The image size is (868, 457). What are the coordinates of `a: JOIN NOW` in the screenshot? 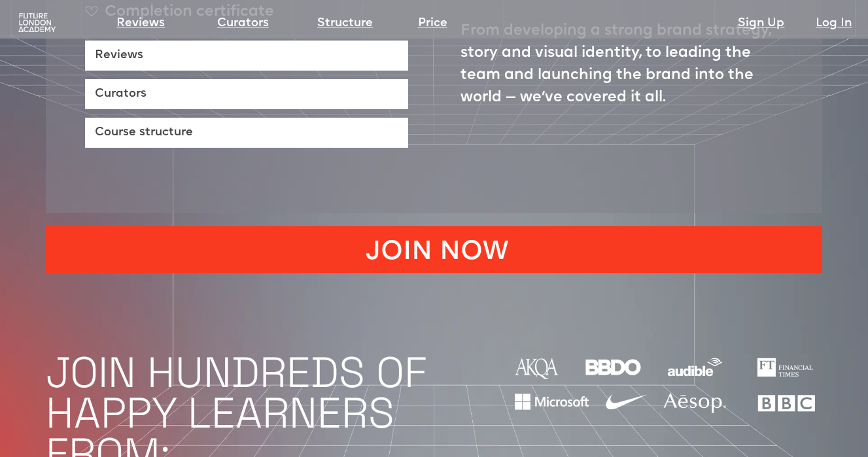 It's located at (434, 250).